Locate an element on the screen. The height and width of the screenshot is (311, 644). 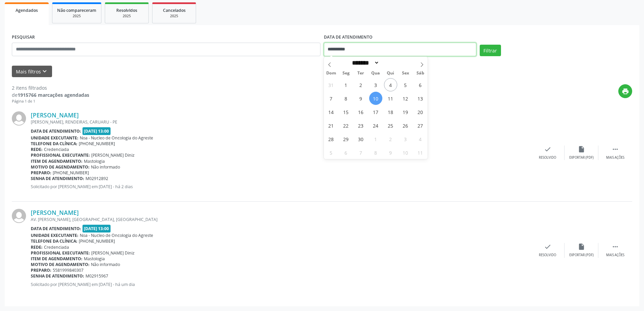
span: Outubro 7, 2025 is located at coordinates (361, 152).